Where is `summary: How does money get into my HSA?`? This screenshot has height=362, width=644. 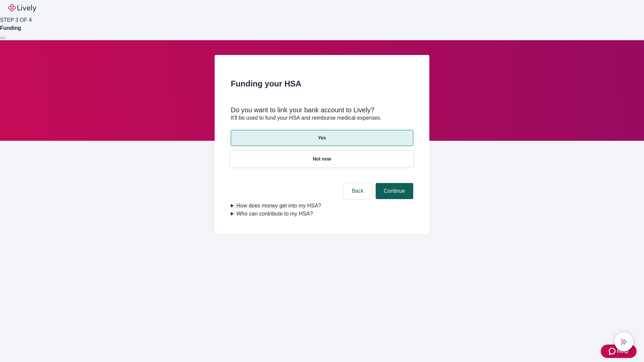
summary: How does money get into my HSA? is located at coordinates (322, 206).